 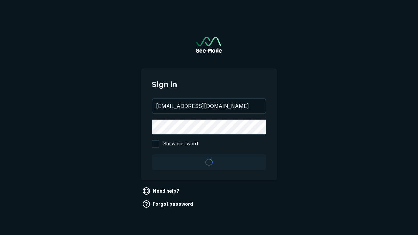 I want to click on a: Forgot password, so click(x=168, y=204).